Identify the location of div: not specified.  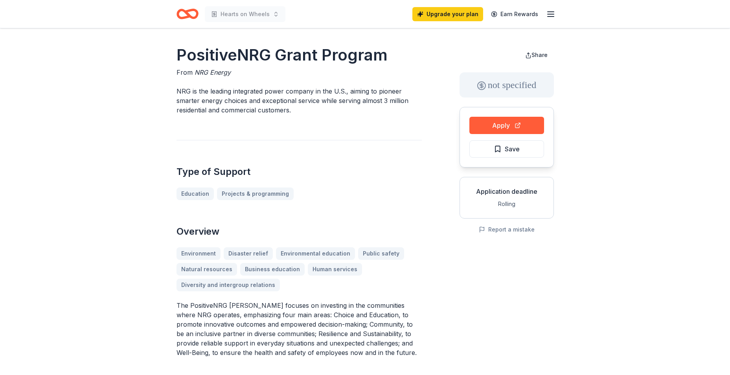
(507, 85).